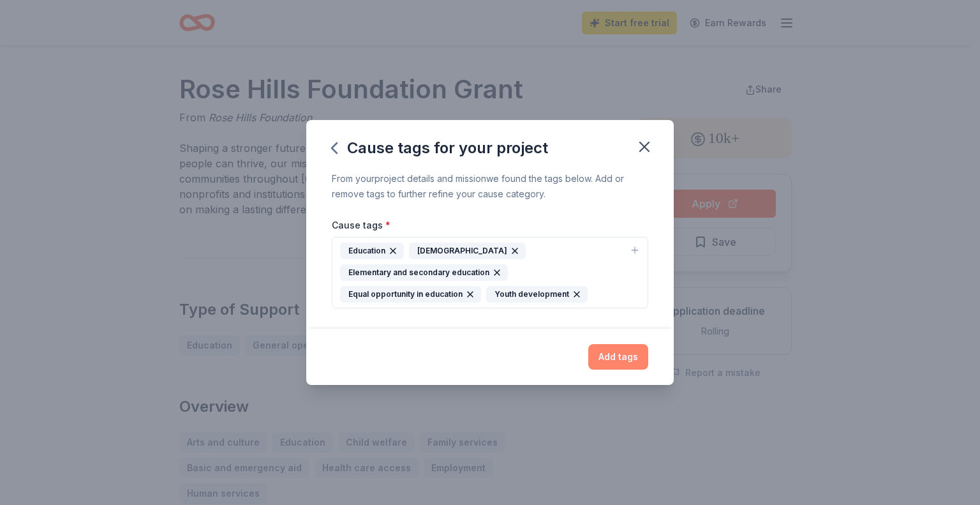 Image resolution: width=980 pixels, height=505 pixels. Describe the element at coordinates (372, 251) in the screenshot. I see `div: Education` at that location.